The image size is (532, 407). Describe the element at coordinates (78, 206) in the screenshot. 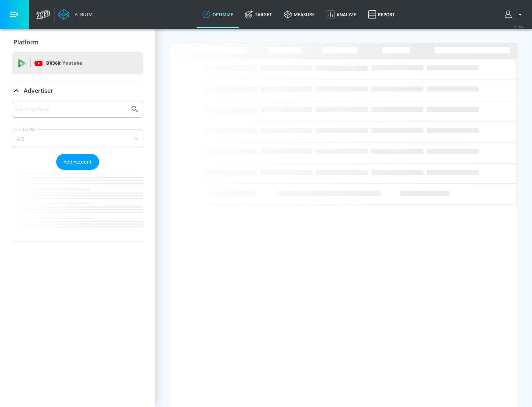

I see `nav: list of Advertiser` at that location.